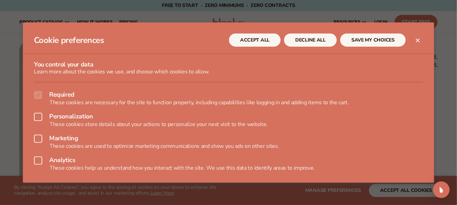 Image resolution: width=457 pixels, height=205 pixels. What do you see at coordinates (228, 71) in the screenshot?
I see `p: Learn more about the cookies we use, and choose which cookies to allow.` at bounding box center [228, 71].